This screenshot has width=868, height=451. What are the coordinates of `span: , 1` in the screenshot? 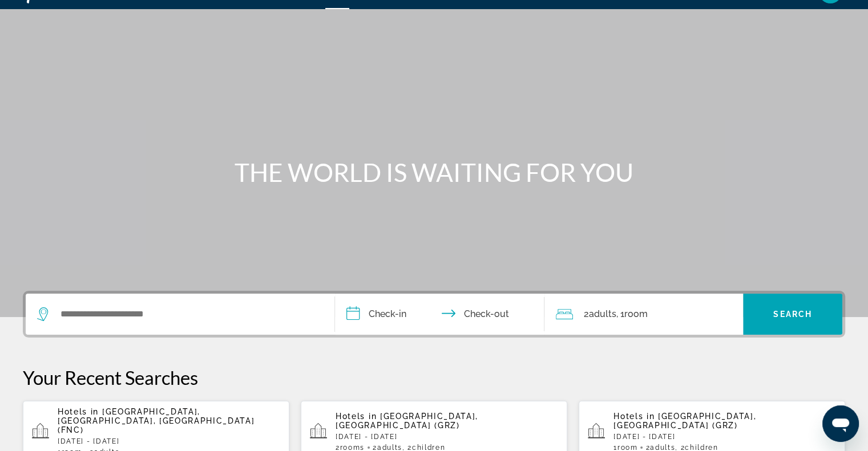 It's located at (631, 314).